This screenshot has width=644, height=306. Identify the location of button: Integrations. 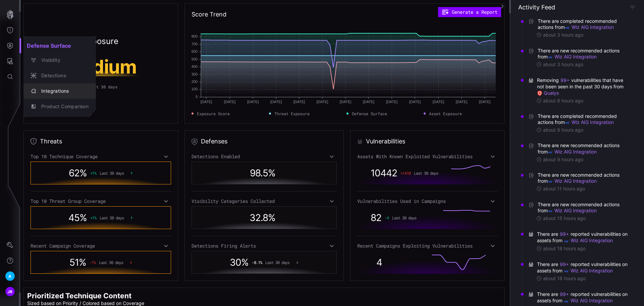
(60, 91).